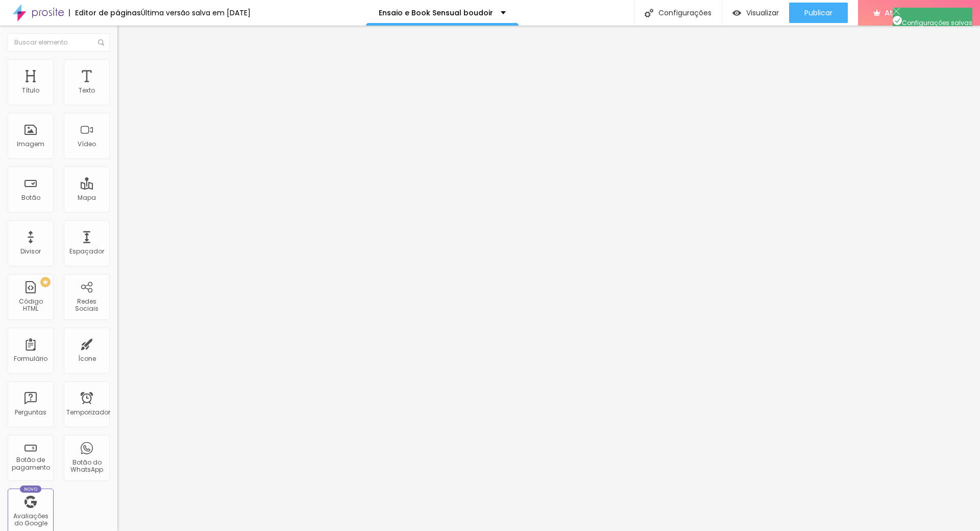 This screenshot has width=980, height=531. I want to click on font: Mapa, so click(87, 197).